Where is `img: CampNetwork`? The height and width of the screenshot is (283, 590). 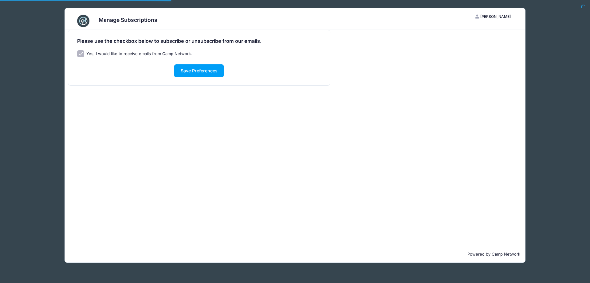
img: CampNetwork is located at coordinates (83, 21).